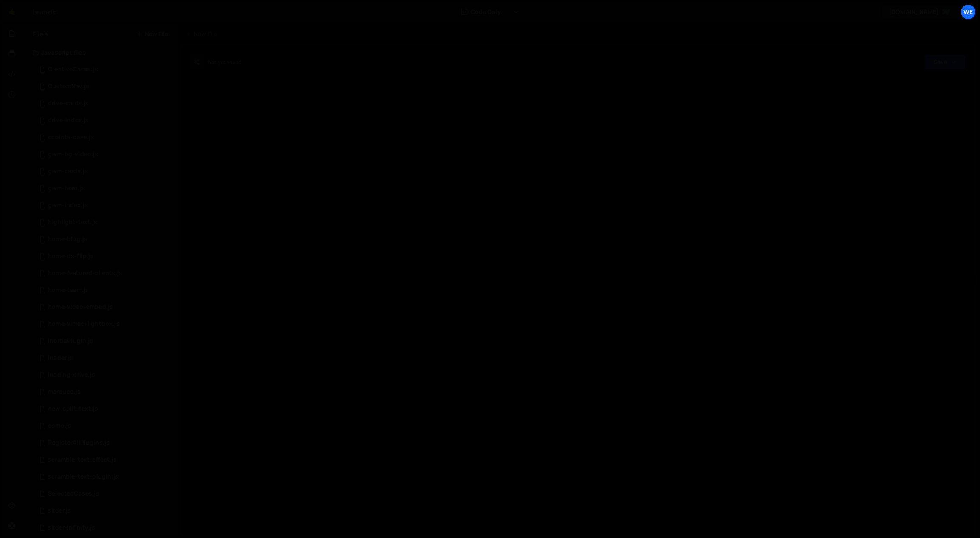 This screenshot has height=538, width=980. What do you see at coordinates (105, 256) in the screenshot?
I see `div: 12095/37997.js` at bounding box center [105, 256].